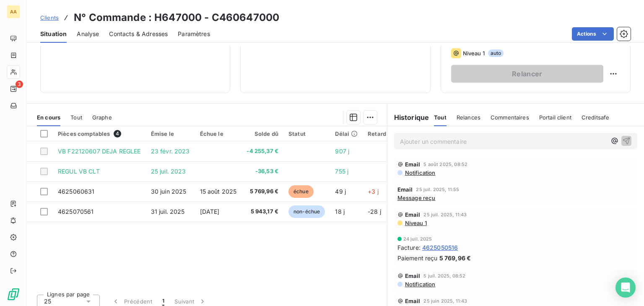 Image resolution: width=644 pixels, height=306 pixels. I want to click on span: 1, so click(163, 301).